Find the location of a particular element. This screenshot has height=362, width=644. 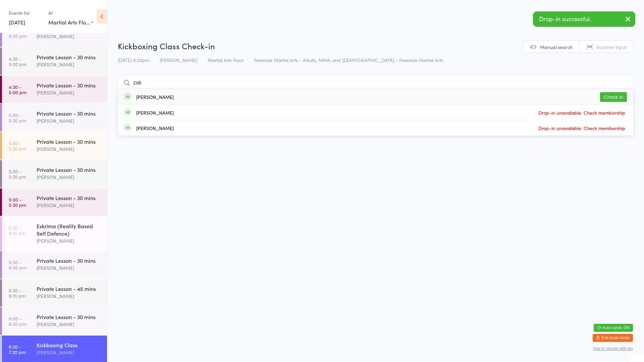

span: Scanner input is located at coordinates (611, 47).